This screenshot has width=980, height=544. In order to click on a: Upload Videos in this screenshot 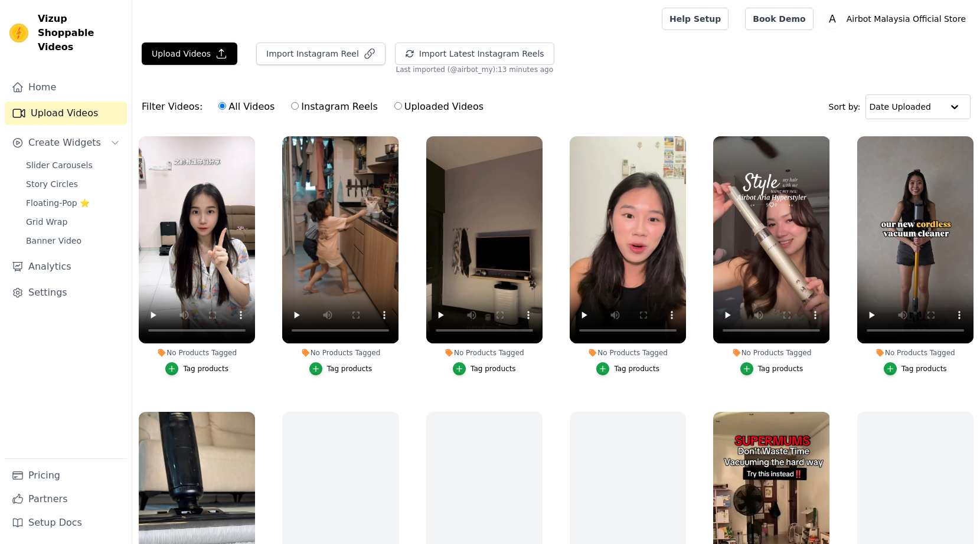, I will do `click(66, 113)`.